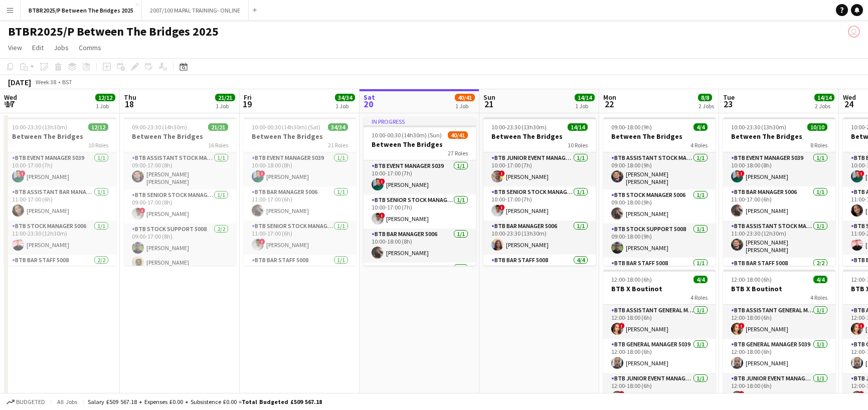 The width and height of the screenshot is (868, 410). What do you see at coordinates (488, 104) in the screenshot?
I see `span: 21` at bounding box center [488, 104].